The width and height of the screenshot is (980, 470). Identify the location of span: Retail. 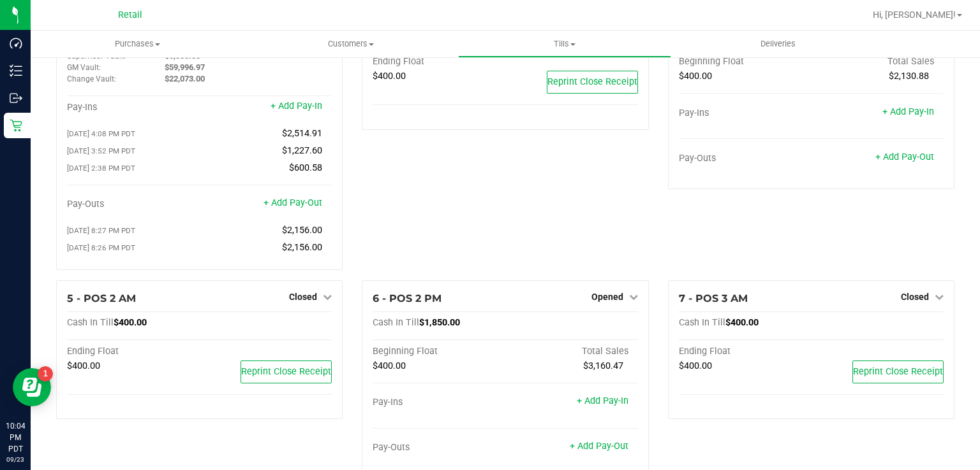
(130, 15).